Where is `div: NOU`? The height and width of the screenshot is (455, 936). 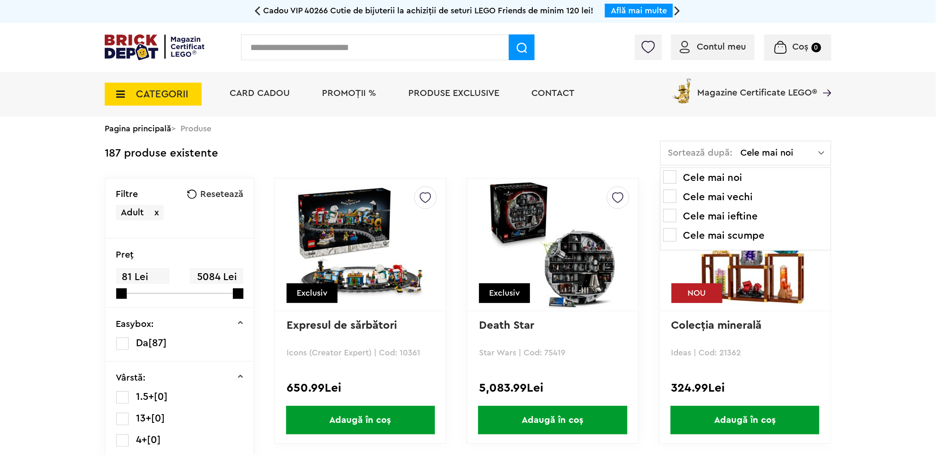
div: NOU is located at coordinates (697, 293).